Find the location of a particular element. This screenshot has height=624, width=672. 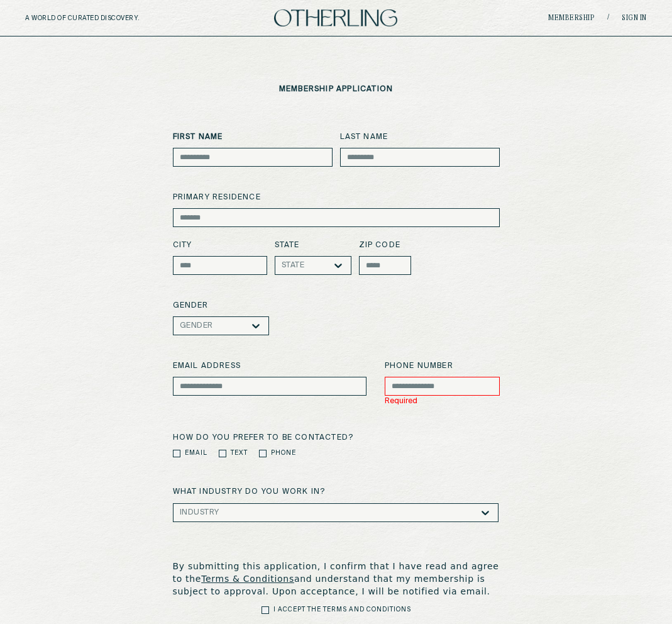

h5: A WORLD OF CURATED DISCOVERY. is located at coordinates (109, 18).